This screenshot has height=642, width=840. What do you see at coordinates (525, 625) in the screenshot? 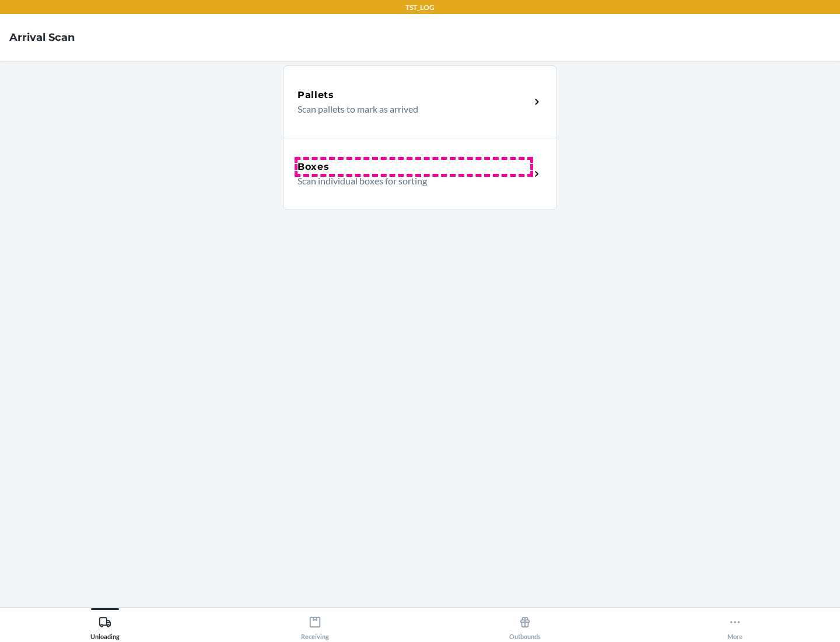
I see `div: Outbounds` at bounding box center [525, 625].